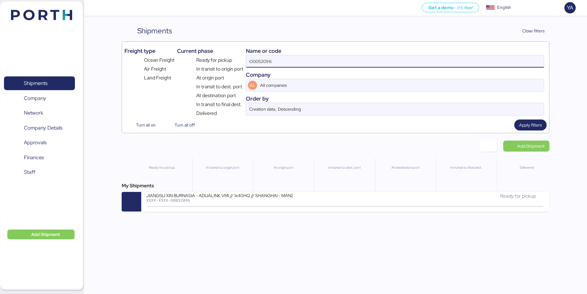  What do you see at coordinates (29, 172) in the screenshot?
I see `span: Staff` at bounding box center [29, 172].